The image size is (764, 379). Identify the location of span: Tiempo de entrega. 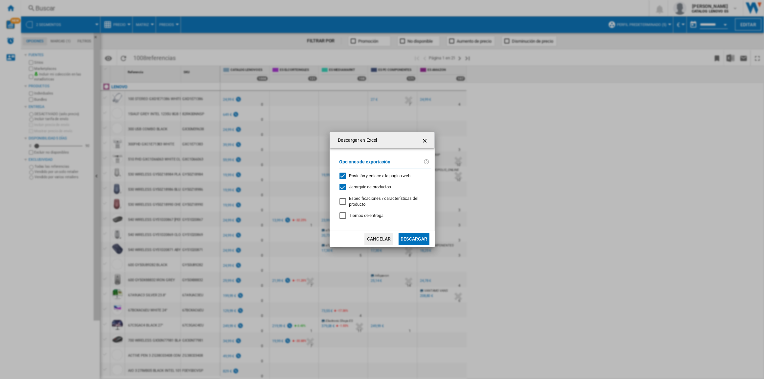
(367, 215).